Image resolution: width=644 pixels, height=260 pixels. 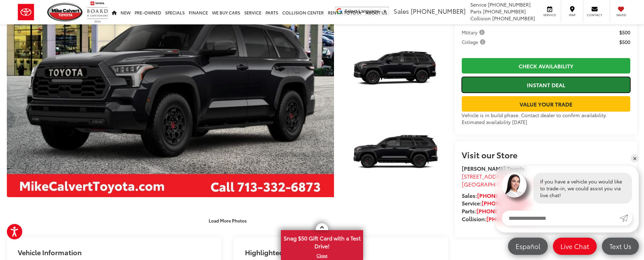 What do you see at coordinates (528, 245) in the screenshot?
I see `span: Español` at bounding box center [528, 245].